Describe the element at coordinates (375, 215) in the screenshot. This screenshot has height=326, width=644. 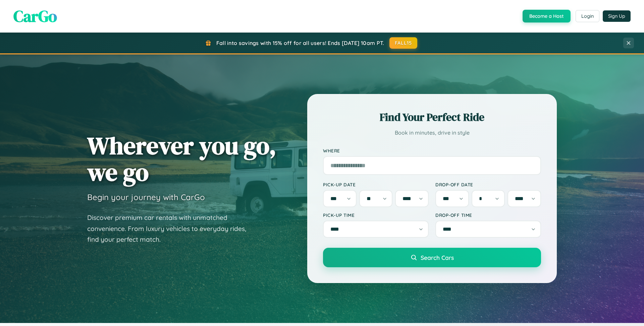
I see `label: Pick-up Time` at that location.